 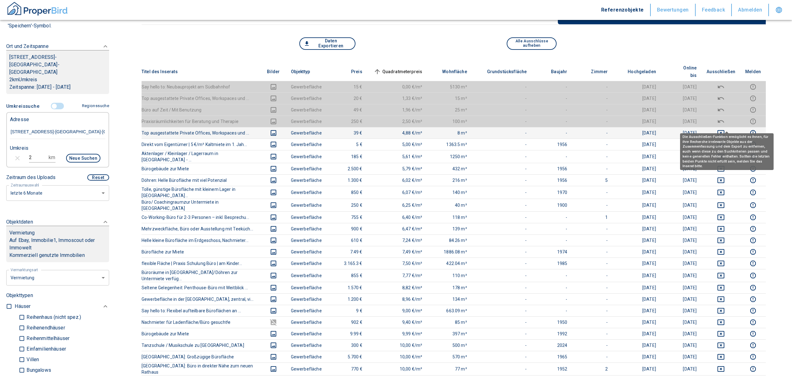 I want to click on td: 6,02 €/m², so click(x=397, y=180).